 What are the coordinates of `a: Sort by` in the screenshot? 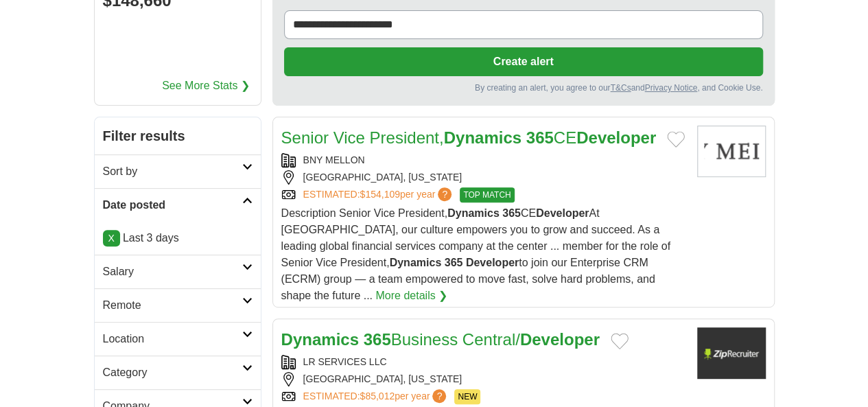 It's located at (177, 171).